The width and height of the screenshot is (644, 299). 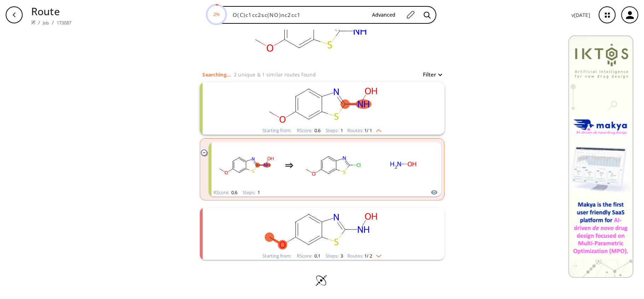 What do you see at coordinates (404, 165) in the screenshot?
I see `svg: NO` at bounding box center [404, 165].